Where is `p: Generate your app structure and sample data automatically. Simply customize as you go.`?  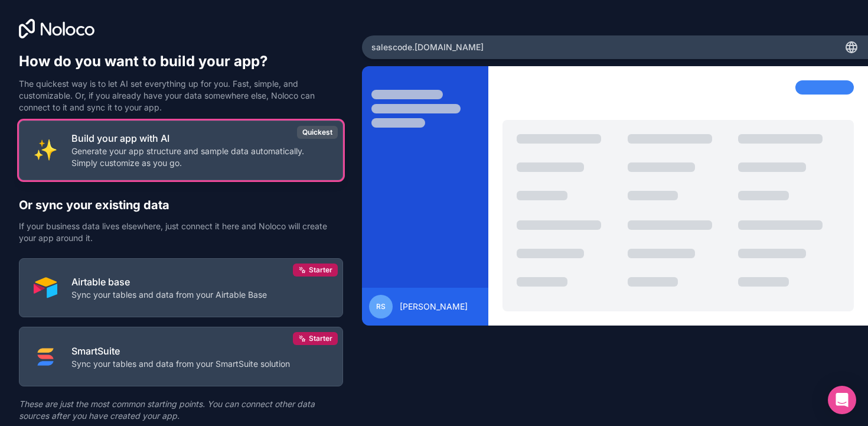
p: Generate your app structure and sample data automatically. Simply customize as you go. is located at coordinates (200, 157).